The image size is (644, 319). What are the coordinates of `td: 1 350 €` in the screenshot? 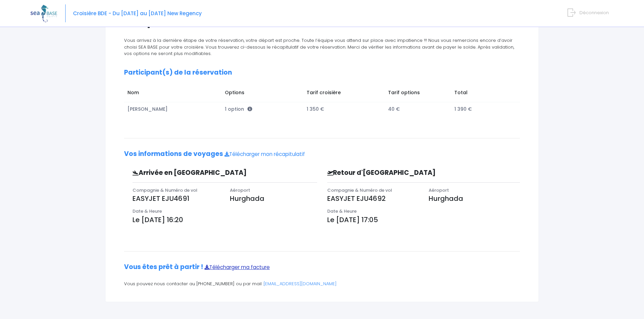 It's located at (344, 109).